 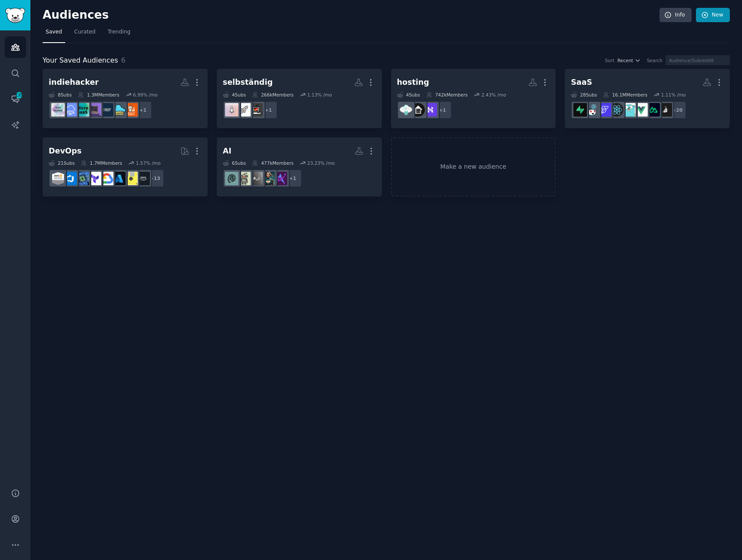 I want to click on div: hosting, so click(x=413, y=82).